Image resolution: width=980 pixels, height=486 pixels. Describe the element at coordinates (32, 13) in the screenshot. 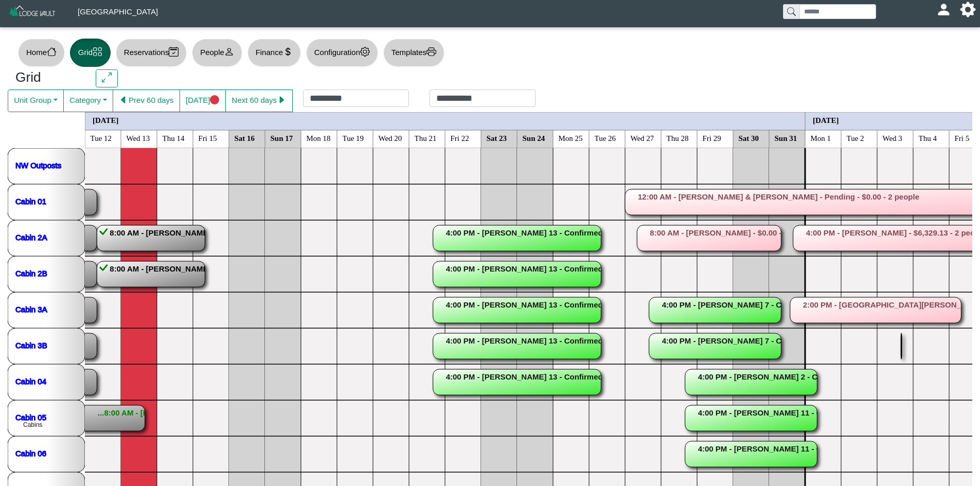

I see `img: Z` at that location.